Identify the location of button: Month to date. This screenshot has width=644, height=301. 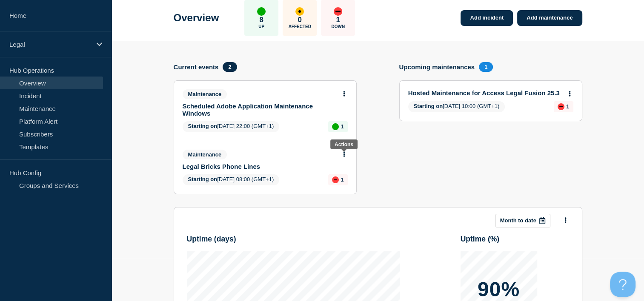
(523, 220).